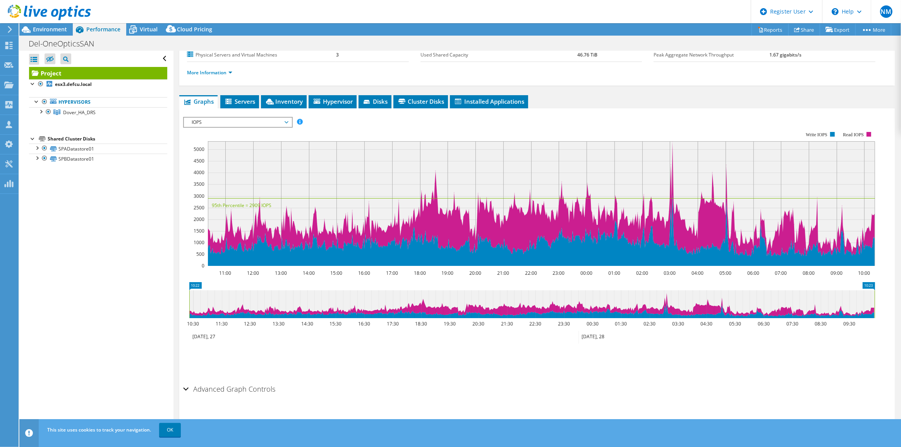 The image size is (901, 447). Describe the element at coordinates (261, 55) in the screenshot. I see `label: Physical Servers and Virtual Machines` at that location.